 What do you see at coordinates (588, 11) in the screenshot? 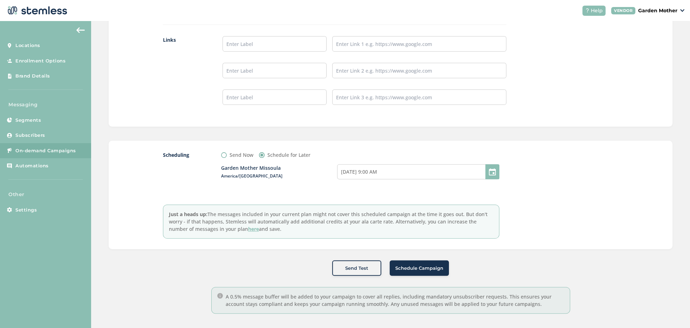
I see `img: icon-help-white-03924b79.svg` at bounding box center [588, 11].